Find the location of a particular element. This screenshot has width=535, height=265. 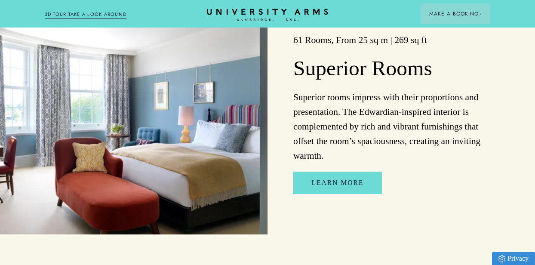

img: Arrow icon is located at coordinates (480, 14).